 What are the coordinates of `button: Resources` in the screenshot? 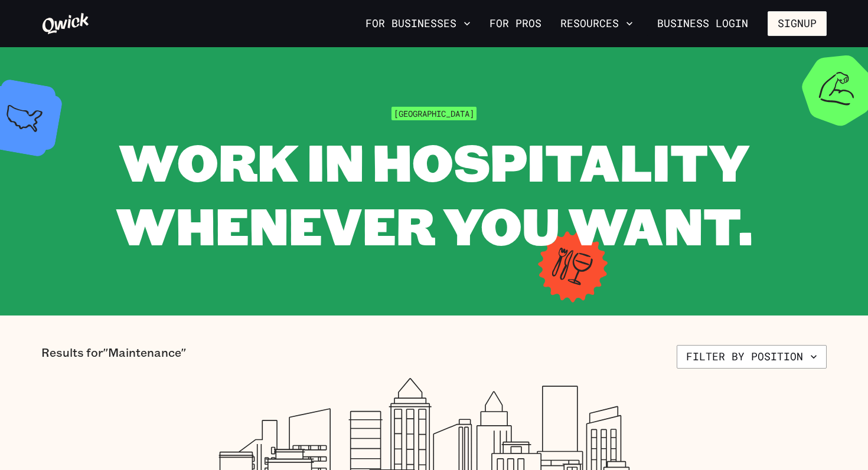 It's located at (596, 24).